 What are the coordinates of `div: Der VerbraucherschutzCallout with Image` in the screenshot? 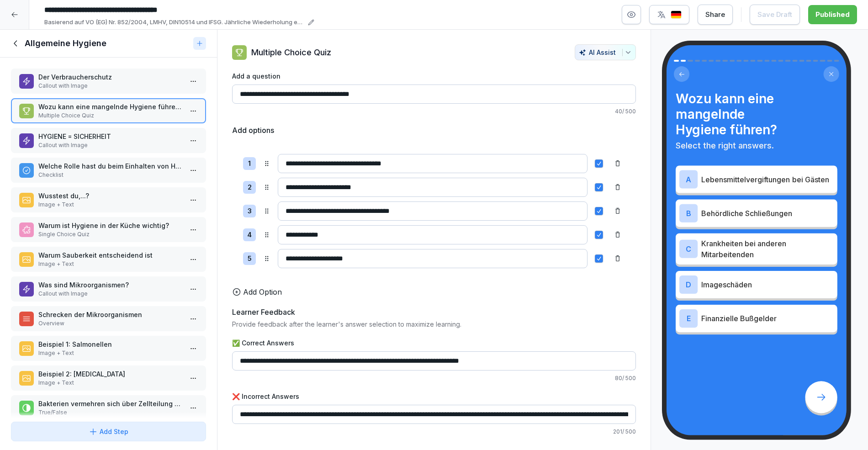 It's located at (109, 81).